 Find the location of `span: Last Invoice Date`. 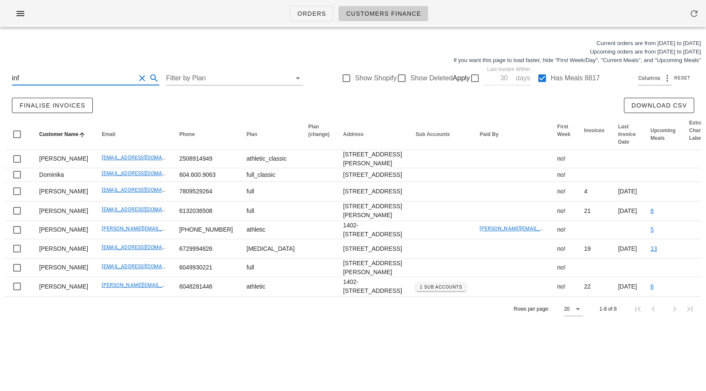

span: Last Invoice Date is located at coordinates (626, 134).